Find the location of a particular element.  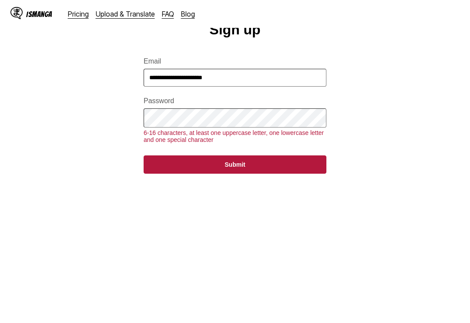

a: FAQ is located at coordinates (168, 14).